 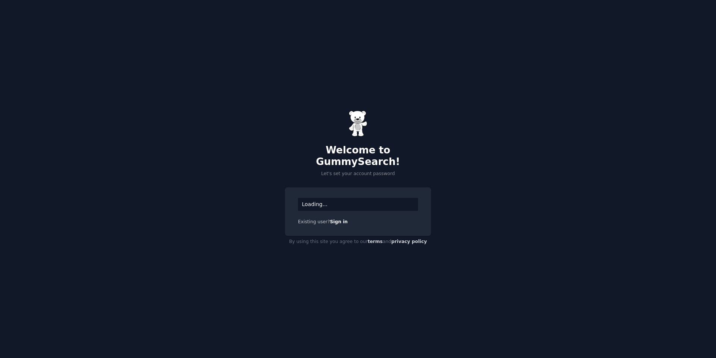 What do you see at coordinates (358, 156) in the screenshot?
I see `h2: Welcome to GummySearch!` at bounding box center [358, 156].